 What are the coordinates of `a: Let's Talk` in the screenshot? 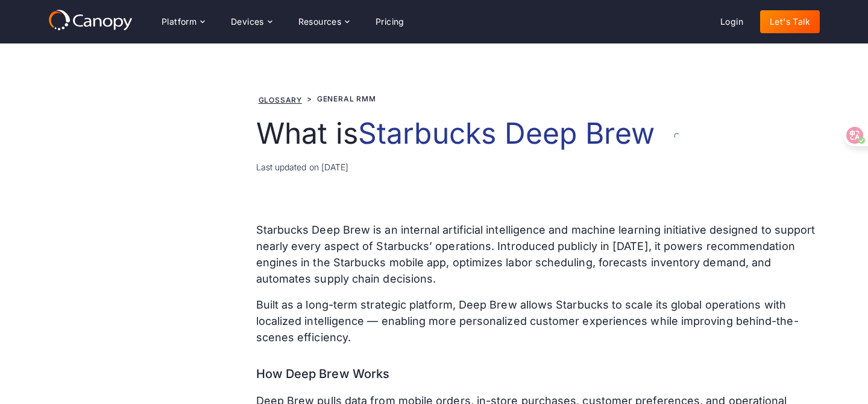 It's located at (790, 22).